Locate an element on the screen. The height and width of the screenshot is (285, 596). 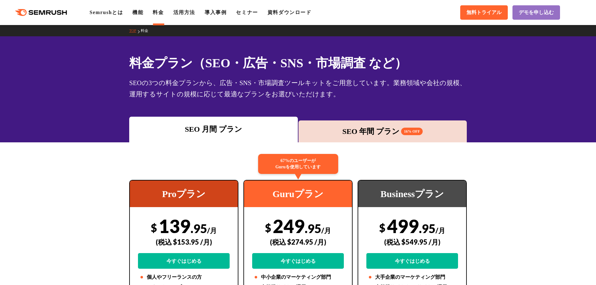
a: 導入事例 is located at coordinates (216, 12).